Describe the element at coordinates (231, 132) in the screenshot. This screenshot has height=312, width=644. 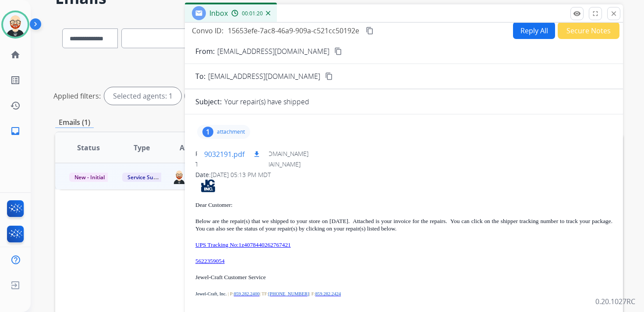
I see `p: attachment` at that location.